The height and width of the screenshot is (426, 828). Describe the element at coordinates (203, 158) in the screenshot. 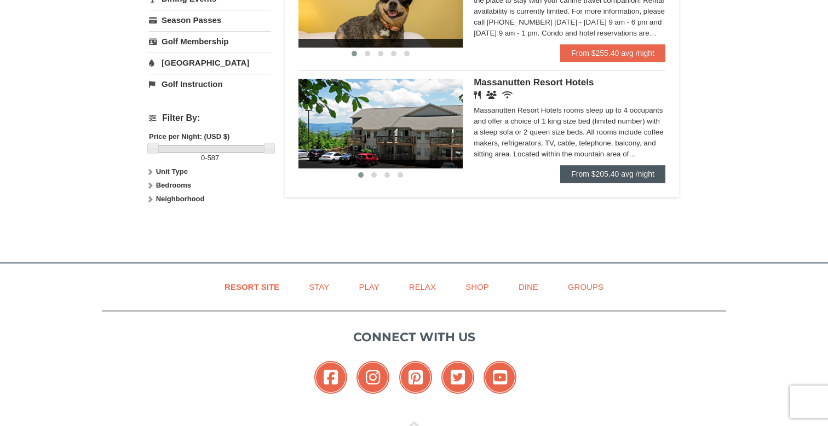

I see `span: 0` at that location.